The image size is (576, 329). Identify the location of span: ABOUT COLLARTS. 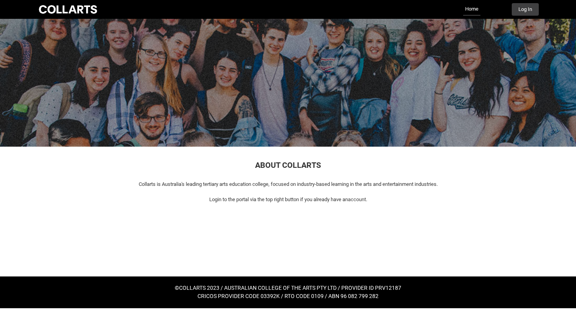
(288, 165).